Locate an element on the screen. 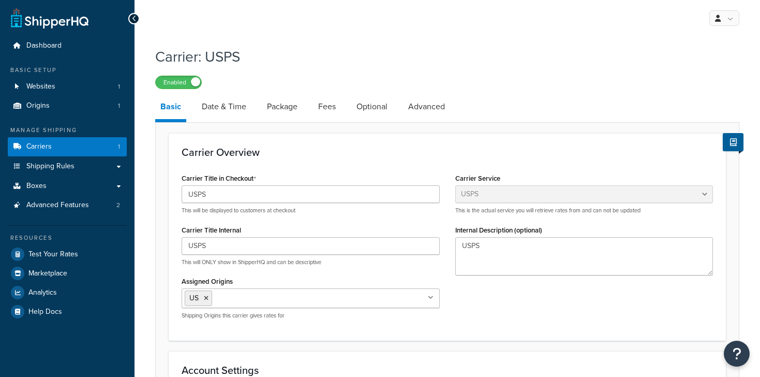 Image resolution: width=760 pixels, height=377 pixels. a: Websites1 is located at coordinates (67, 86).